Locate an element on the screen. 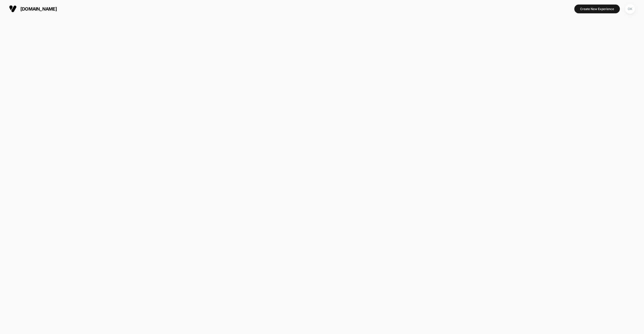 The height and width of the screenshot is (334, 644). div: OK is located at coordinates (630, 9).